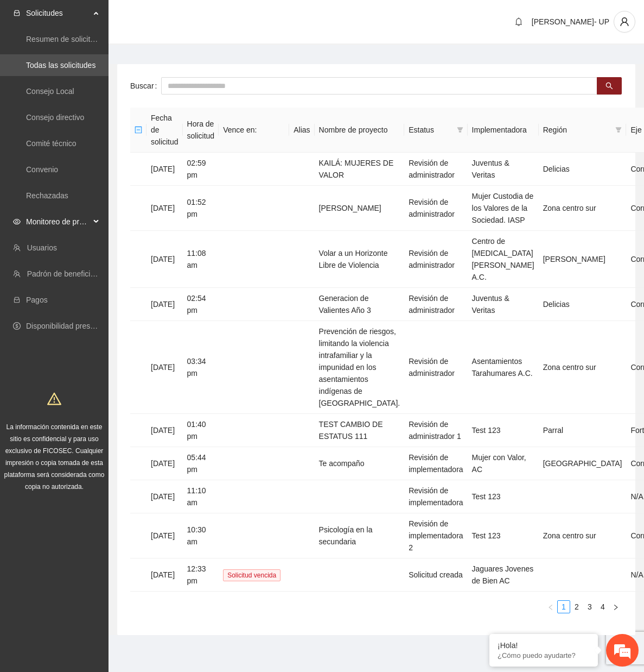  I want to click on th: Fecha de solicitud, so click(164, 130).